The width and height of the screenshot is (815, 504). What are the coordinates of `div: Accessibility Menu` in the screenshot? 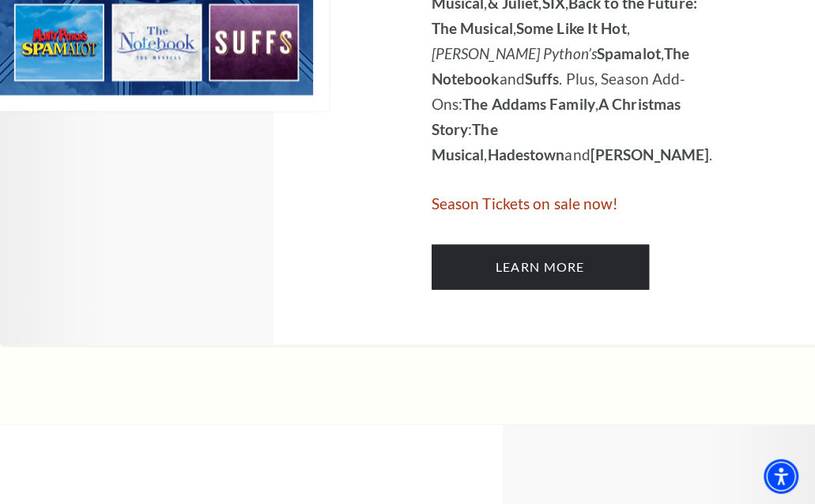 It's located at (780, 476).